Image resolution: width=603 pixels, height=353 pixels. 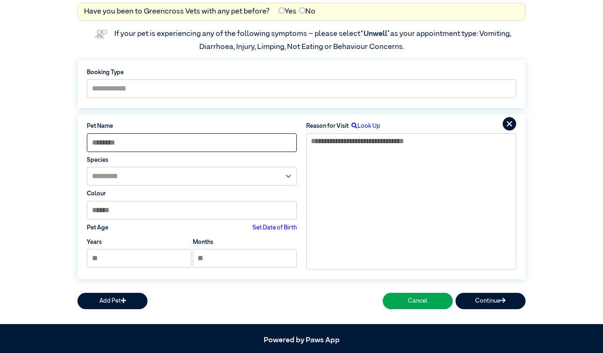 What do you see at coordinates (192, 194) in the screenshot?
I see `label: Colour` at bounding box center [192, 194].